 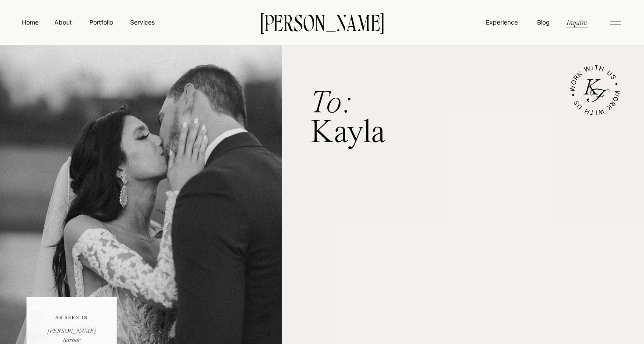 I want to click on p: AS SEEN IN, so click(x=71, y=325).